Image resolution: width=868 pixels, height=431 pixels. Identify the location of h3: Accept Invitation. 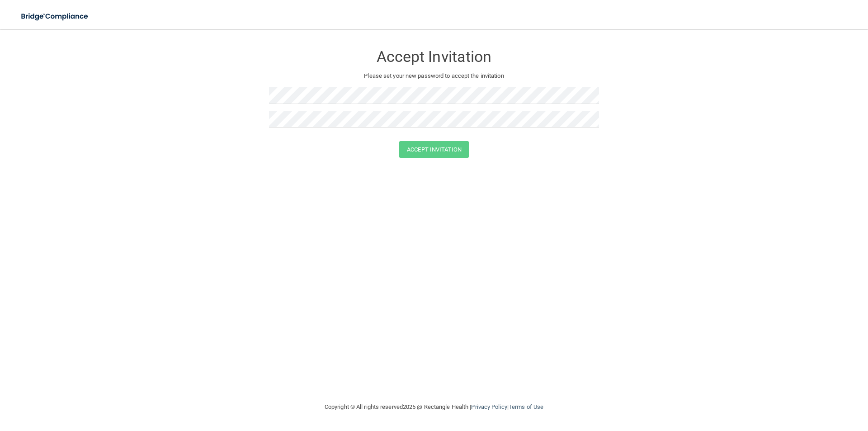
(434, 57).